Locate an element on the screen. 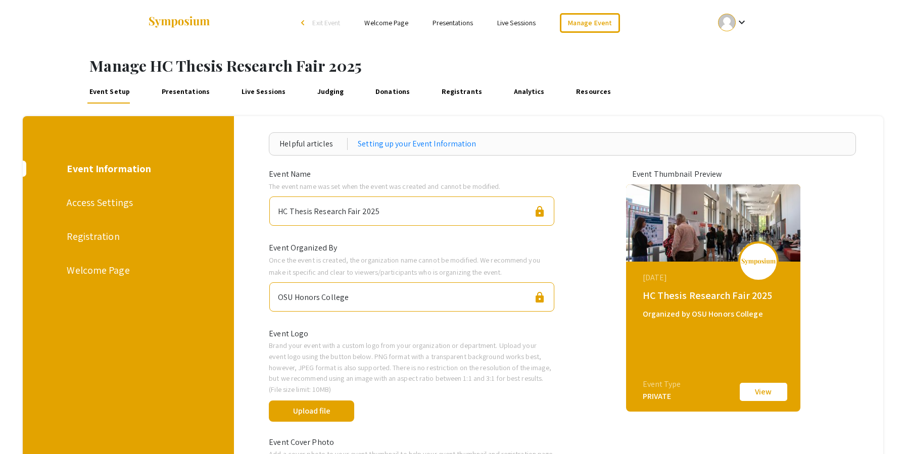  a: Registrants is located at coordinates (461, 91).